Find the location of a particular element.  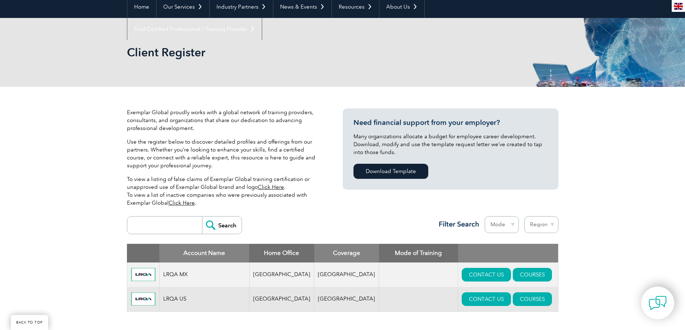

th: Coverage: activate to sort column ascending is located at coordinates (346, 253).